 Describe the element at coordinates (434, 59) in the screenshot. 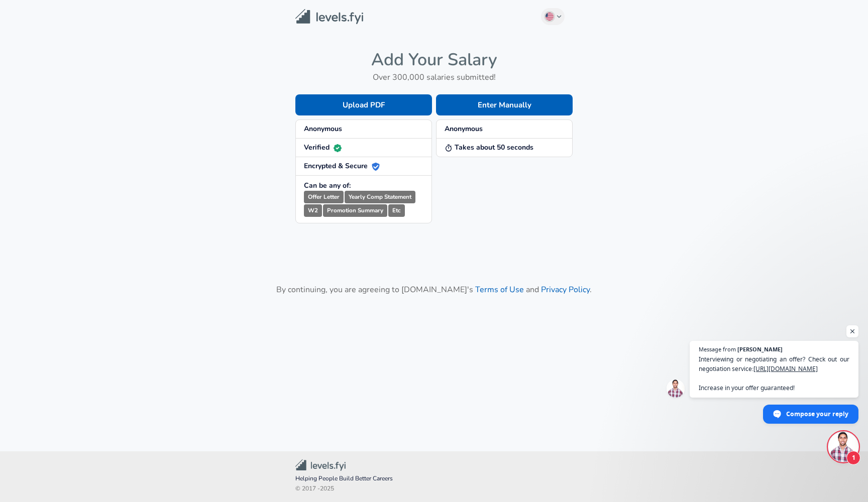

I see `h4: Add Your Salary` at that location.